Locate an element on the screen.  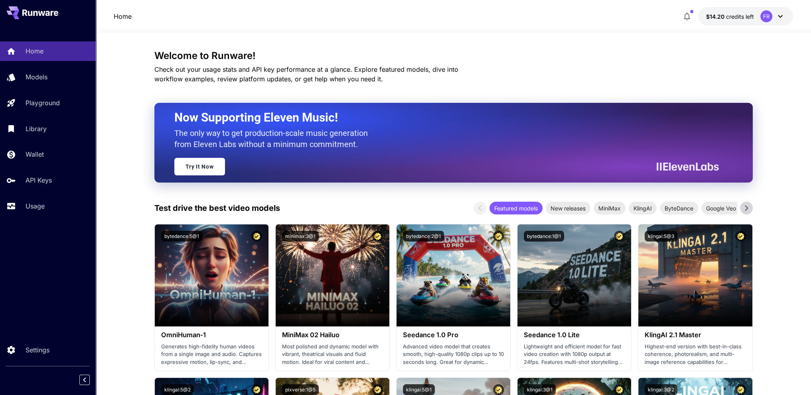
button: klingai:3@2 is located at coordinates (661, 390).